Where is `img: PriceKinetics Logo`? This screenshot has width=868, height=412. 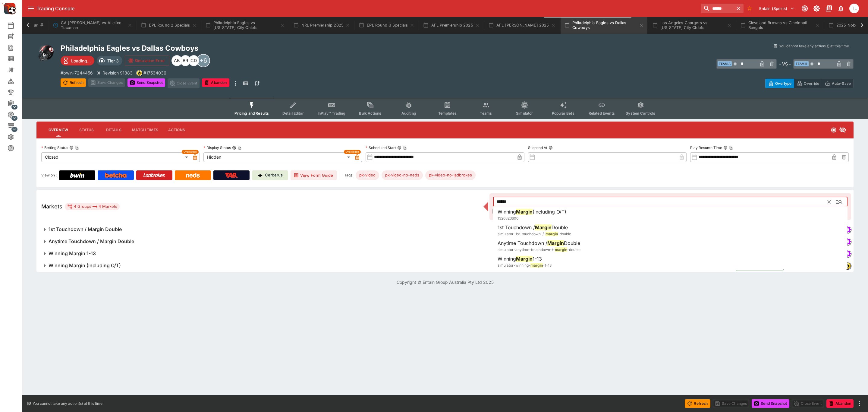 img: PriceKinetics Logo is located at coordinates (9, 9).